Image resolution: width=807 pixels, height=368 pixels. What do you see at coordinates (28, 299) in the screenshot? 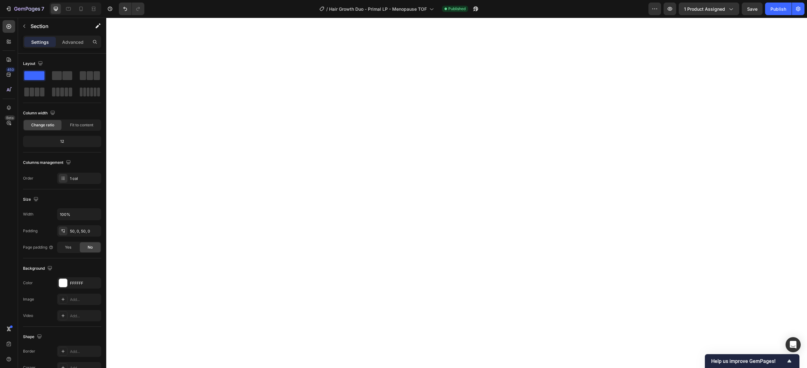
I see `div: Image` at bounding box center [28, 299].